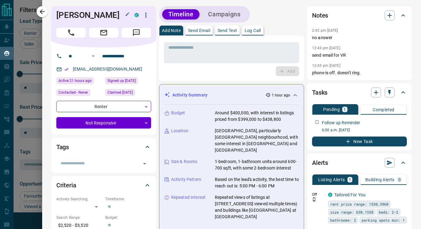  I want to click on p: Budget:, so click(128, 217).